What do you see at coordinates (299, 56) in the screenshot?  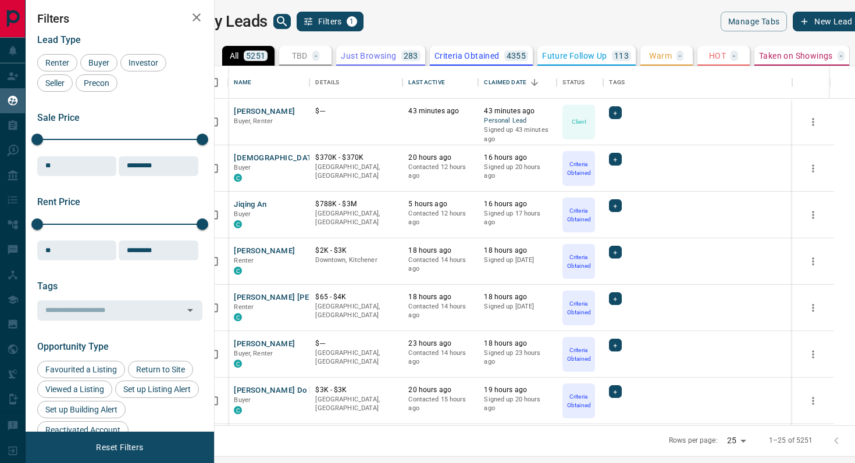 I see `p: TBD` at bounding box center [299, 56].